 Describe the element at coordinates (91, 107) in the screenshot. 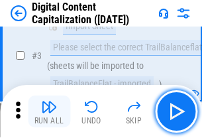

I see `img: Undo` at that location.